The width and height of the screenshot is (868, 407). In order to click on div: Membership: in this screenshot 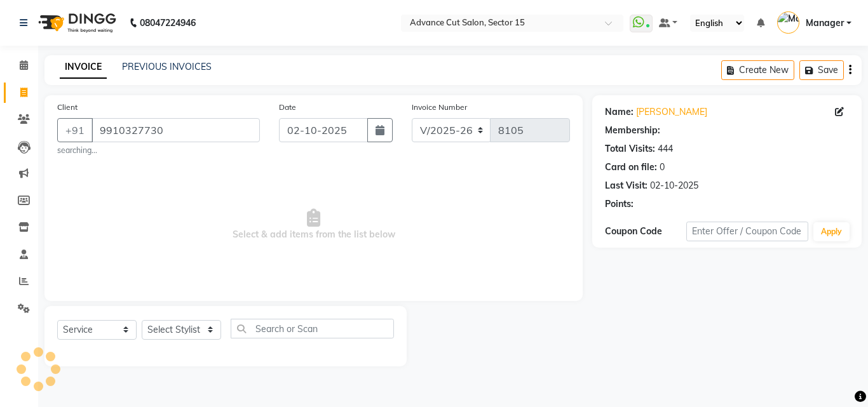, I will do `click(632, 130)`.